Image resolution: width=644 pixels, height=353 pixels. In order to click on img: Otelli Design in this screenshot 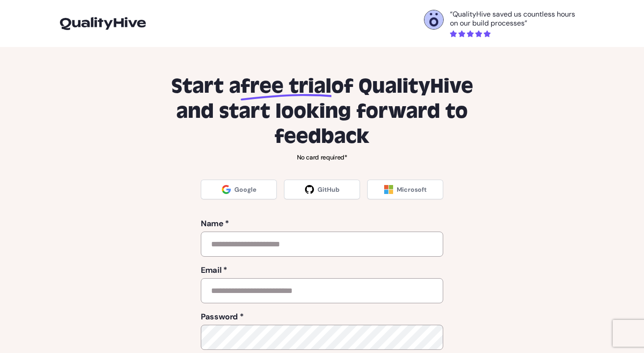, I will do `click(434, 20)`.